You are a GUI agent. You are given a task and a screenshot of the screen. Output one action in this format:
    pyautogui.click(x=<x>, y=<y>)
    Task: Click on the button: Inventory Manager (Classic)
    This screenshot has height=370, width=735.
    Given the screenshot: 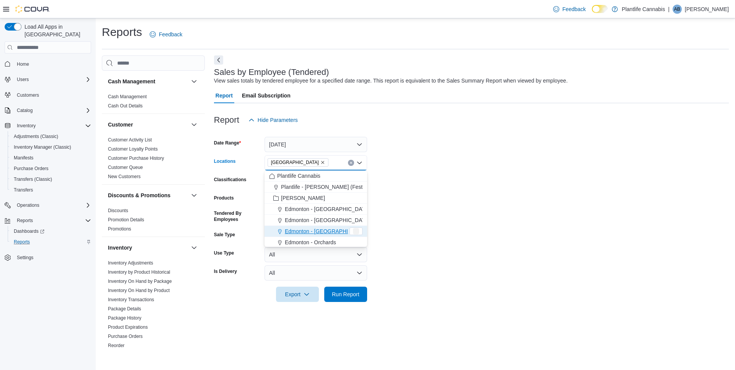 What is the action you would take?
    pyautogui.click(x=51, y=147)
    